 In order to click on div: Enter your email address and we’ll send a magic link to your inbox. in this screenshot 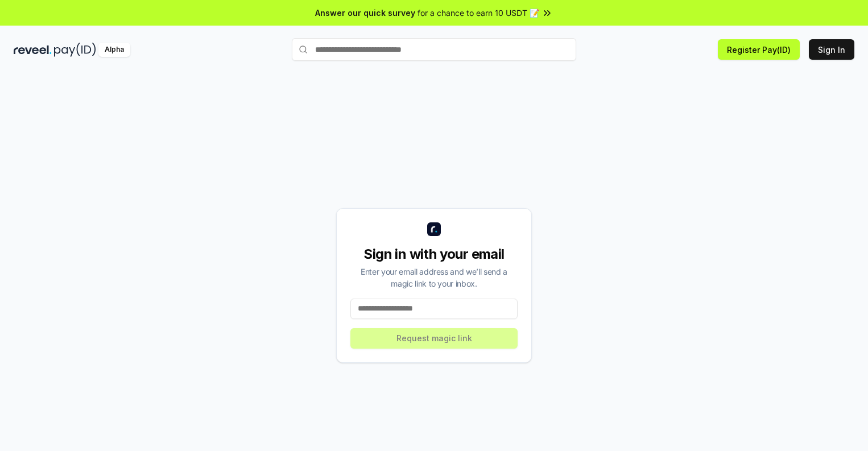, I will do `click(434, 278)`.